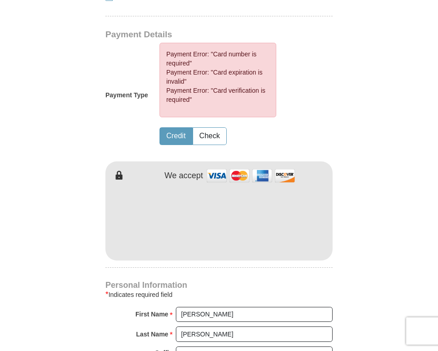 The width and height of the screenshot is (438, 351). I want to click on img: credit cards accepted, so click(251, 175).